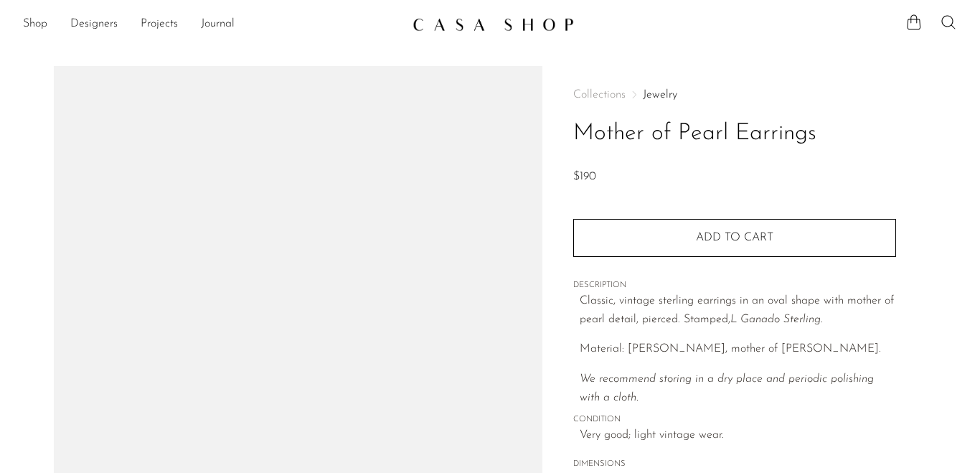  Describe the element at coordinates (738, 435) in the screenshot. I see `span: Very good; light vintage wear.` at that location.